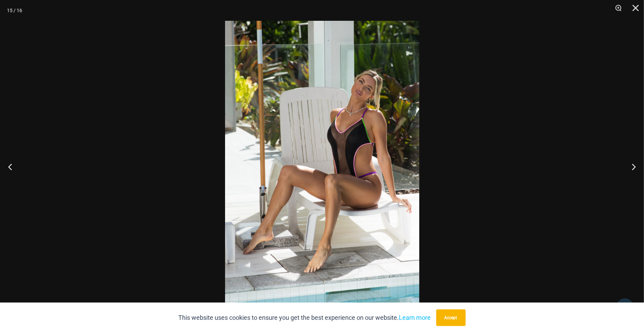  What do you see at coordinates (305, 318) in the screenshot?
I see `p: This website uses cookies to ensure you get the best experience on our website.` at bounding box center [305, 318].